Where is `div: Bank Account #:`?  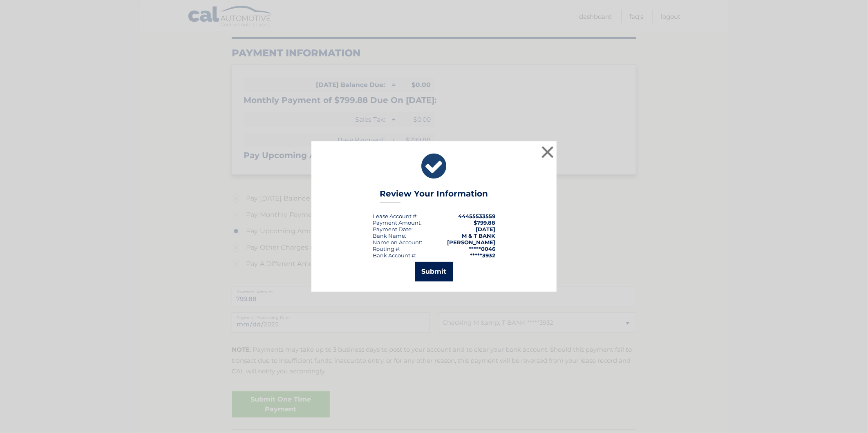 div: Bank Account #: is located at coordinates (394, 256).